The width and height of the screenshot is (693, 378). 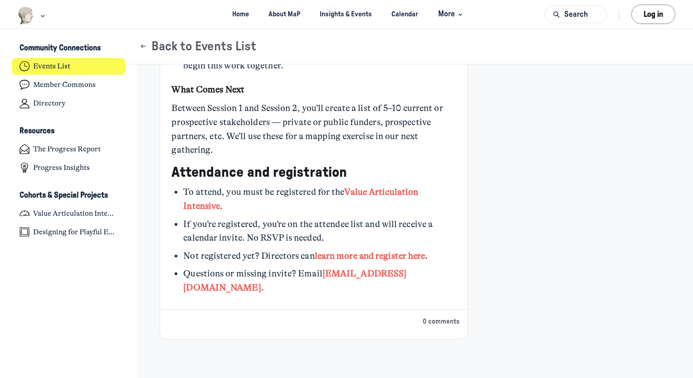 What do you see at coordinates (37, 131) in the screenshot?
I see `h3: Resources` at bounding box center [37, 131].